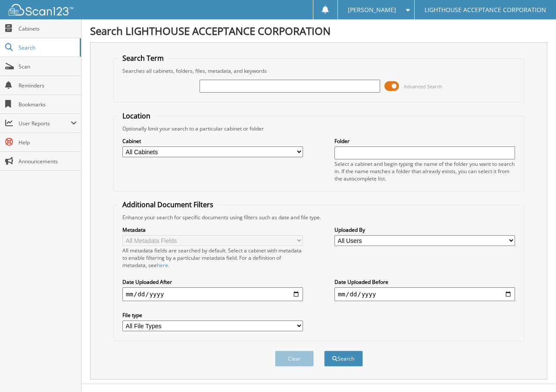 The width and height of the screenshot is (556, 392). I want to click on span: Advanced Search, so click(423, 86).